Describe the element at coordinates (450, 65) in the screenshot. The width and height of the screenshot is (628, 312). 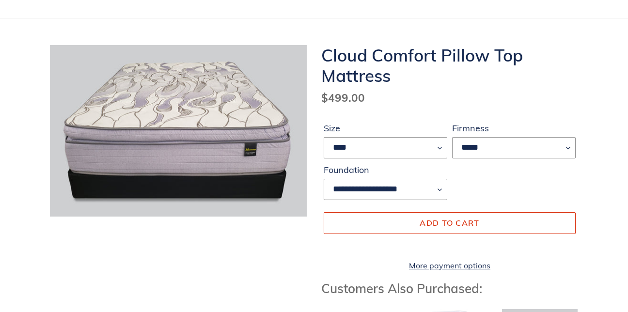
I see `h1: Cloud Comfort Pillow Top Mattress` at that location.